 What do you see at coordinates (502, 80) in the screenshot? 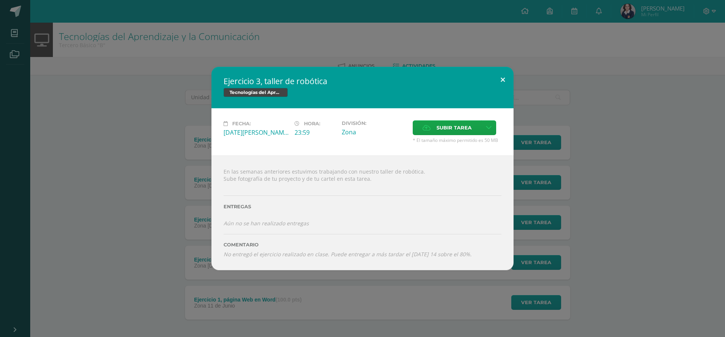
I see `button: Close (Esc)` at bounding box center [502, 80].